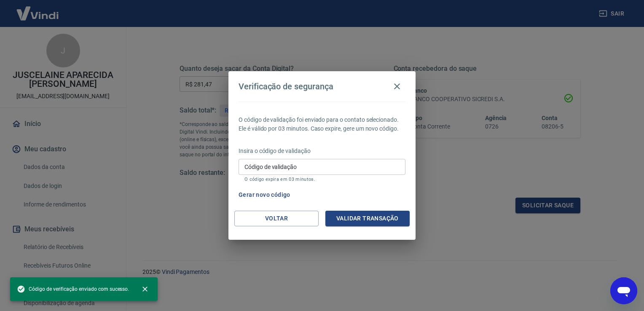 This screenshot has height=311, width=644. What do you see at coordinates (322, 151) in the screenshot?
I see `p: Insira o código de validação` at bounding box center [322, 151].